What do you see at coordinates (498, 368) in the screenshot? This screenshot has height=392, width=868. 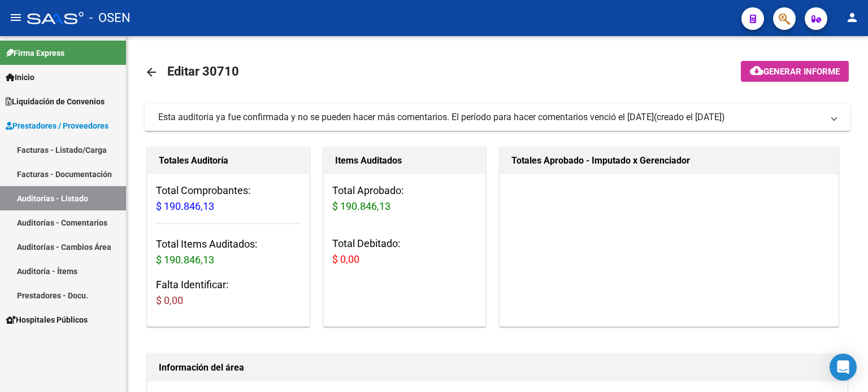 I see `h1: Información del área` at bounding box center [498, 368].